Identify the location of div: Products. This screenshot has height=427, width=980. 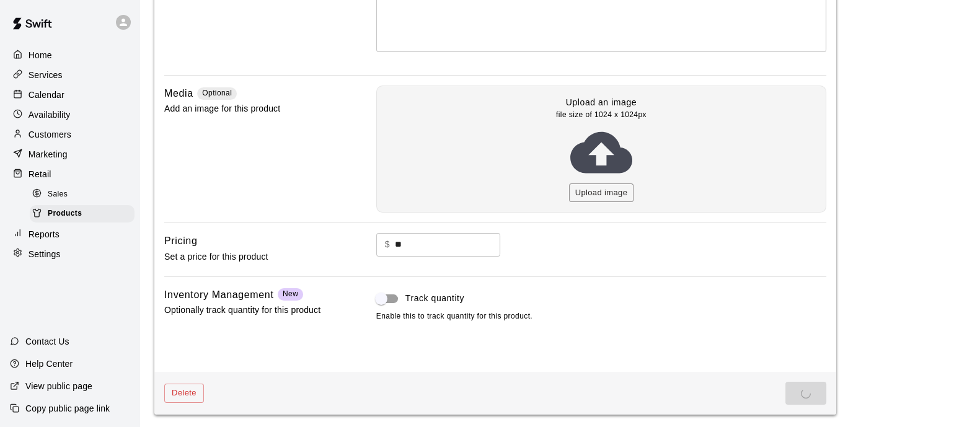
(82, 214).